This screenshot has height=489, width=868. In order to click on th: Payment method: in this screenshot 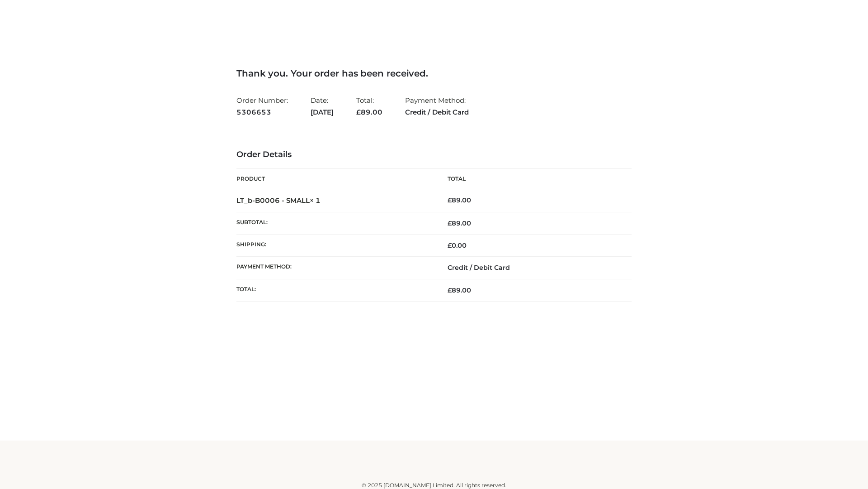, I will do `click(335, 268)`.